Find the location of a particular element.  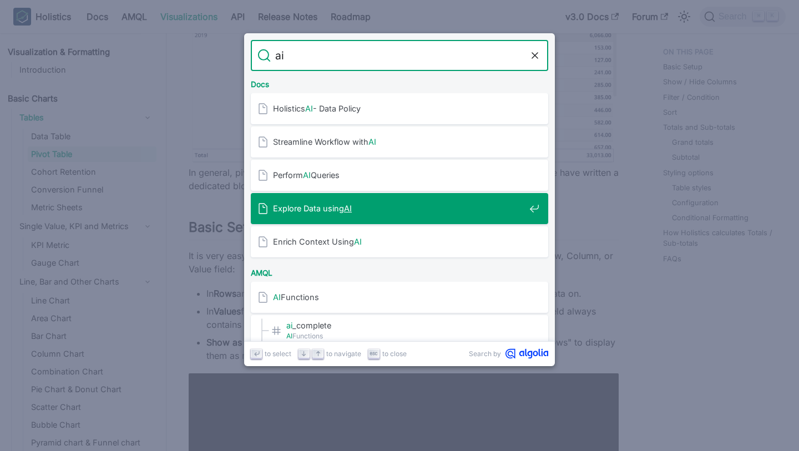

span: Explore Data using is located at coordinates (399, 208).